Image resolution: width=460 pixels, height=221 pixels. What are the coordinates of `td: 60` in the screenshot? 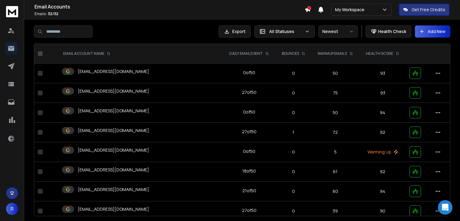 It's located at (336, 191).